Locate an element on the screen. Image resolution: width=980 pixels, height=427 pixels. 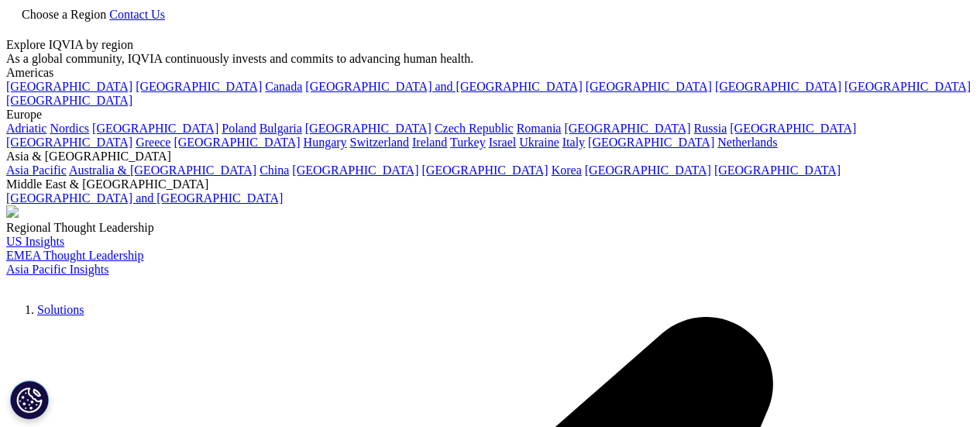
a: Turkey is located at coordinates (468, 142).